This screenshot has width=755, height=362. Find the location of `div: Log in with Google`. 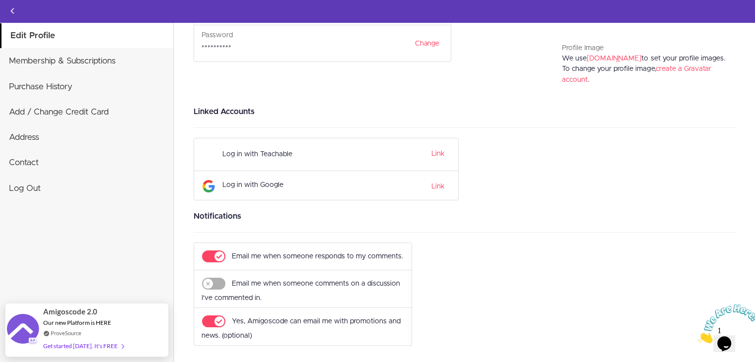

div: Log in with Google is located at coordinates (302, 185).